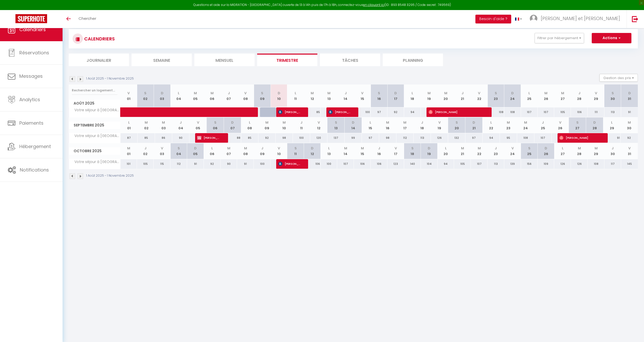  Describe the element at coordinates (195, 96) in the screenshot. I see `th: 05` at that location.